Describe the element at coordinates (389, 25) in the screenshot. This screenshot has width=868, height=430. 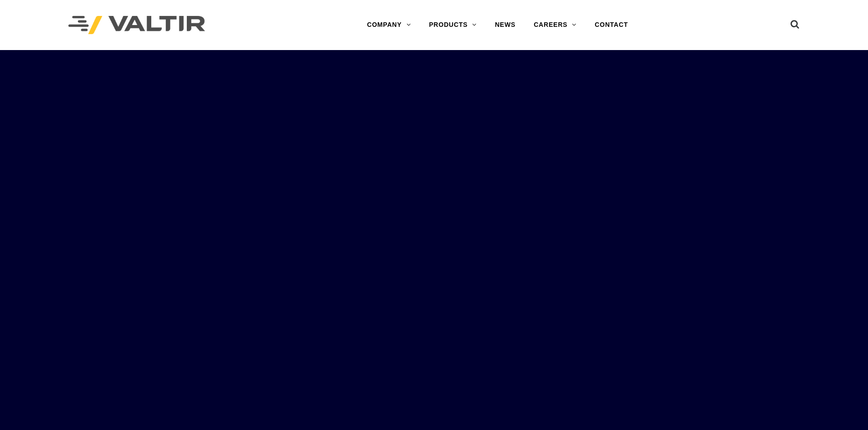
I see `a: COMPANY` at that location.